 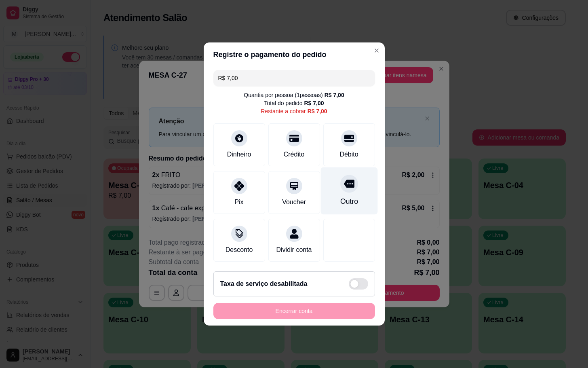 What do you see at coordinates (349, 202) in the screenshot?
I see `div: Outro` at bounding box center [349, 202].